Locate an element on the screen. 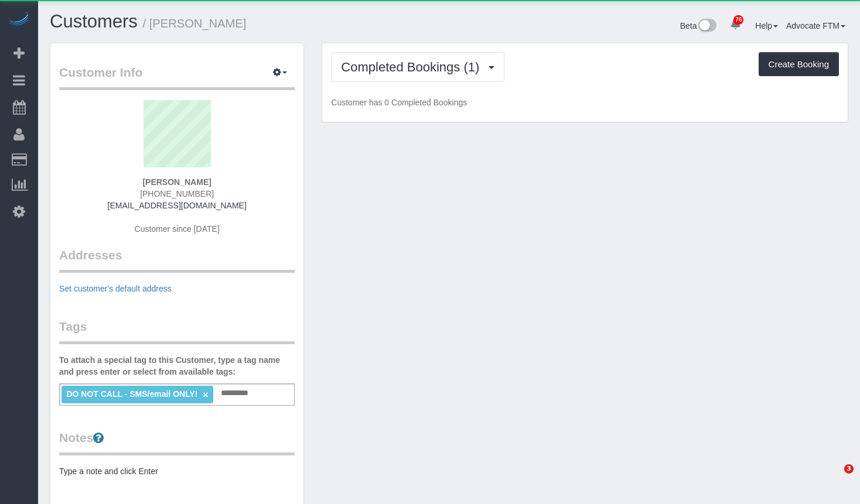 This screenshot has height=504, width=860. span: 3 is located at coordinates (849, 469).